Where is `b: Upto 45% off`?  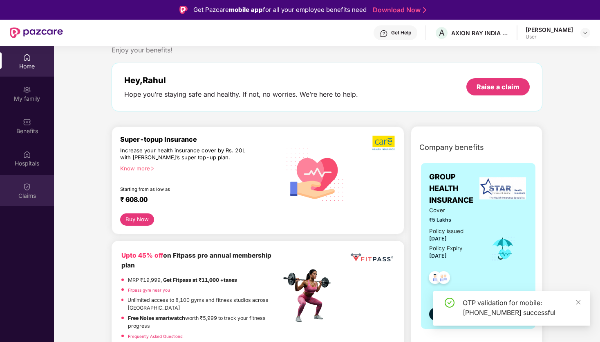
b: Upto 45% off is located at coordinates (142, 255).